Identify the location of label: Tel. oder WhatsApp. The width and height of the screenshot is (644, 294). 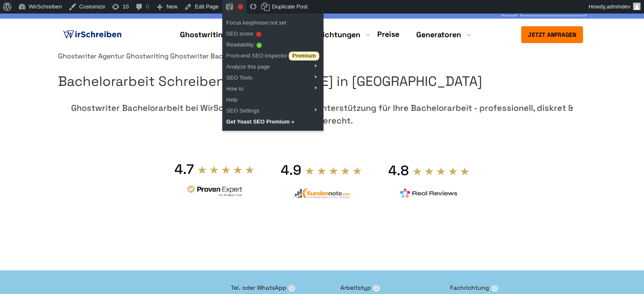
(283, 288).